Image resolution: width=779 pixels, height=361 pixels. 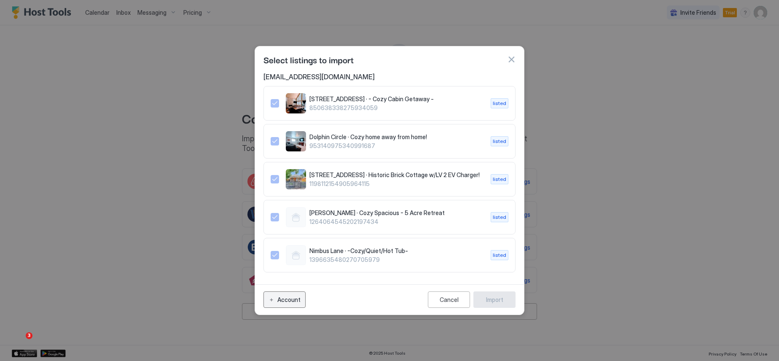 What do you see at coordinates (495, 299) in the screenshot?
I see `button: Import` at bounding box center [495, 299].